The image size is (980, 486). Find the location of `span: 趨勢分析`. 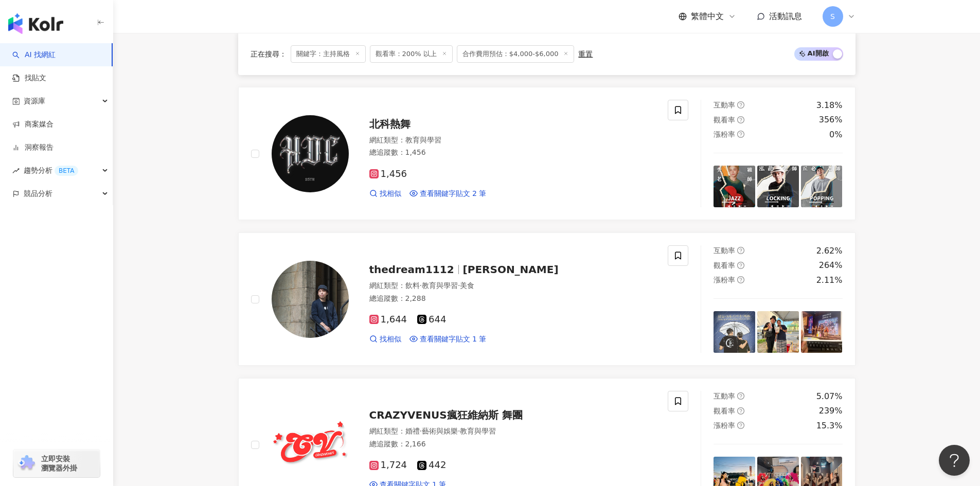

span: 趨勢分析 is located at coordinates (51, 170).